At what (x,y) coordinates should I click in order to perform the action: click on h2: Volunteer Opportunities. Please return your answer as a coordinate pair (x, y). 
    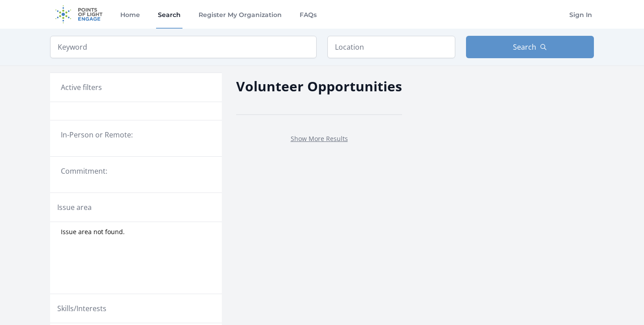
    Looking at the image, I should click on (319, 86).